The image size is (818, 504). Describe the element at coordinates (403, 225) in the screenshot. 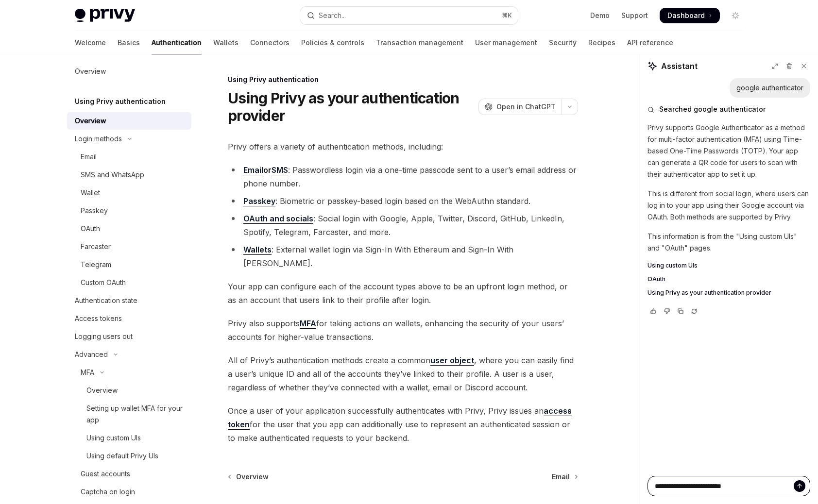

I see `li: : Social login with Google, Apple, Twitter, Discord, GitHub, LinkedIn, Spotify, Telegram, Farcast...` at that location.